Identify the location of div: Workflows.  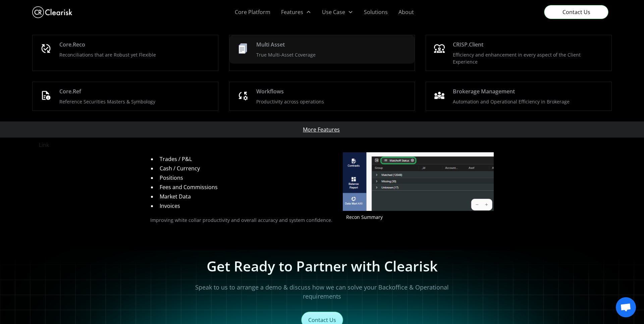
(270, 92).